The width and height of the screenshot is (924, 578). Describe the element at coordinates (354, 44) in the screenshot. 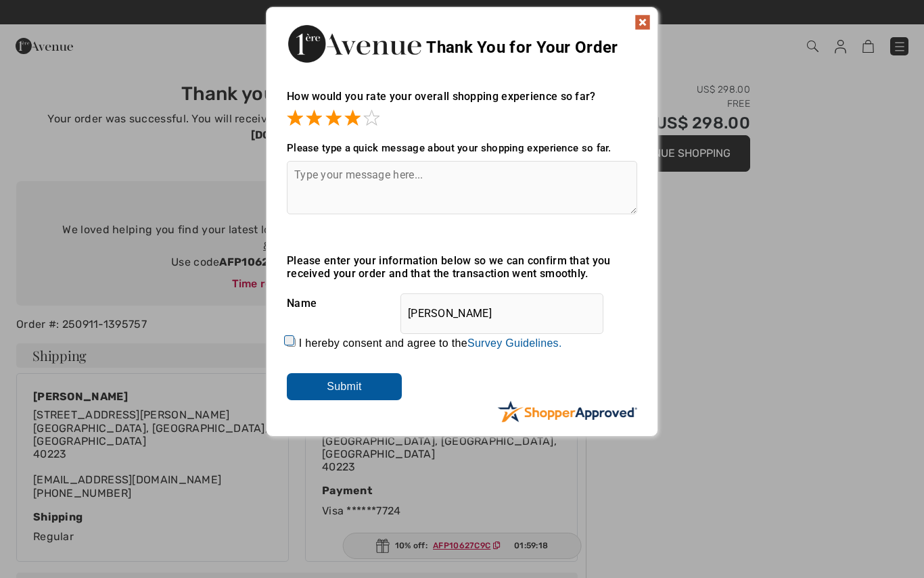

I see `img: Thank You for Your Order` at that location.